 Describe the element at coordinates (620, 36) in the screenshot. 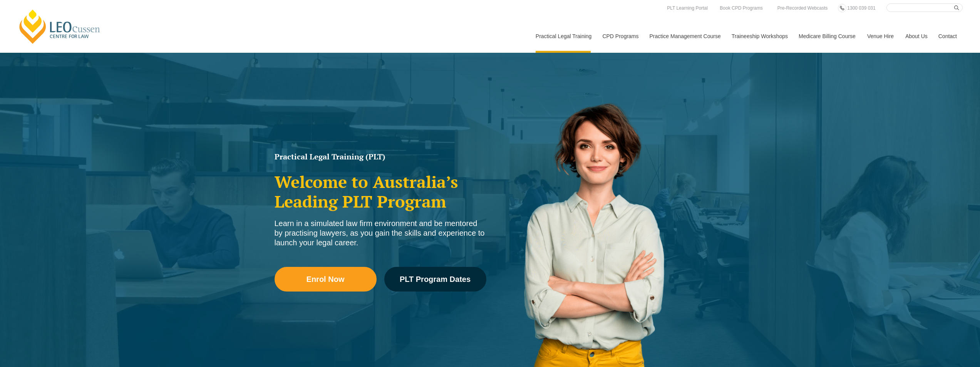

I see `a: CPD Programs` at that location.